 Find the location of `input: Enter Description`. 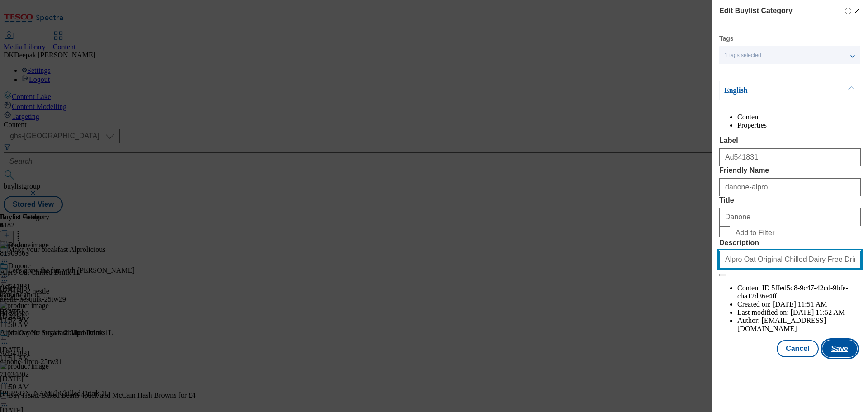

input: Enter Description is located at coordinates (790, 259).